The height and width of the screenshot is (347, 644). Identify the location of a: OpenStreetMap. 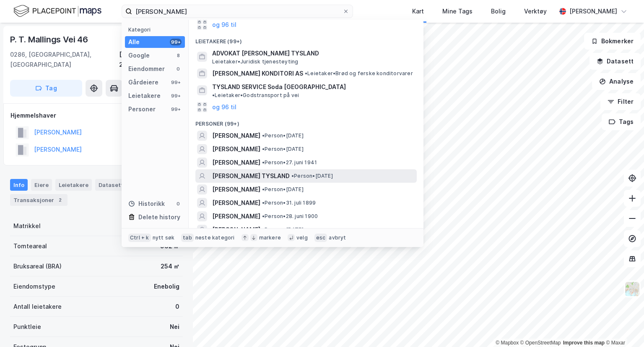
(541, 343).